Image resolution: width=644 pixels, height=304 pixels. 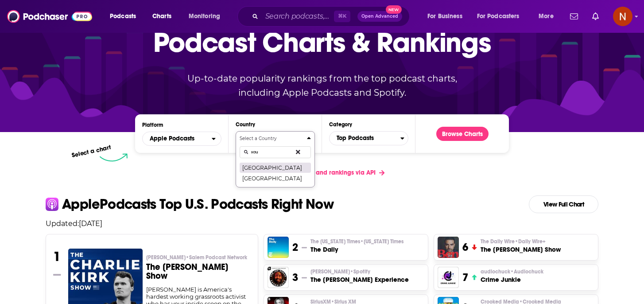 What do you see at coordinates (49, 16) in the screenshot?
I see `a: Podchaser - Follow, Share and Rate Podcasts` at bounding box center [49, 16].